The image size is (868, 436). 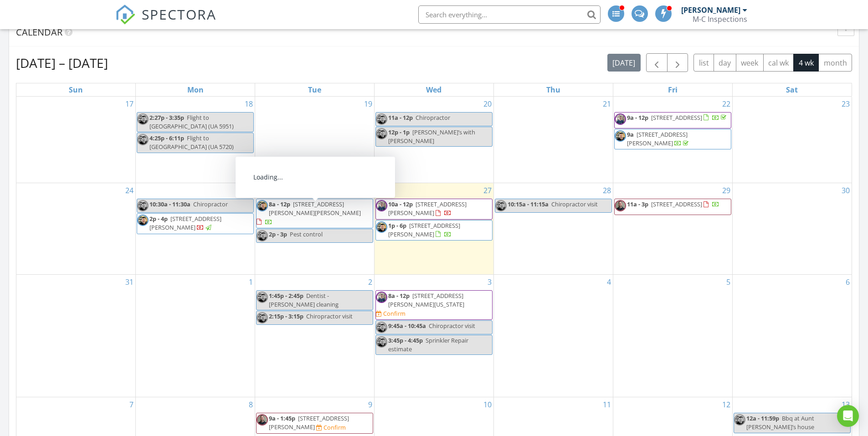 I want to click on td: Go to August 27, 2025, so click(x=434, y=229).